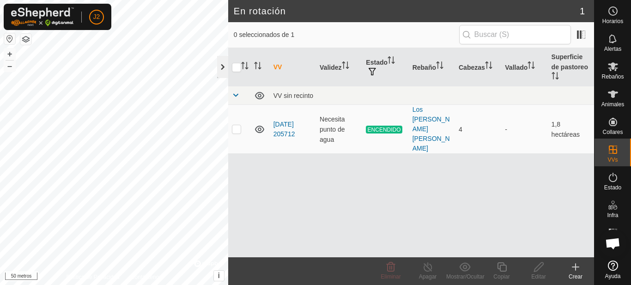 The image size is (631, 285). What do you see at coordinates (146, 277) in the screenshot?
I see `font: Contáctenos` at bounding box center [146, 277].